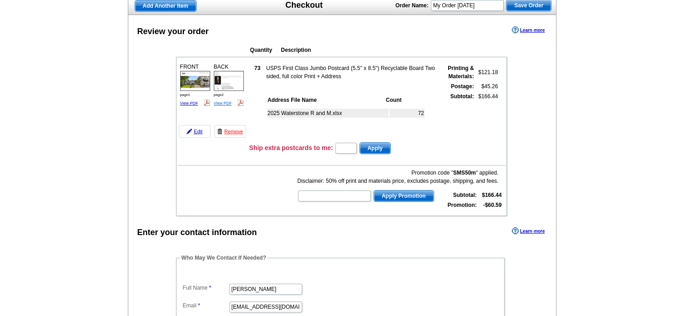  What do you see at coordinates (462, 86) in the screenshot?
I see `strong: Postage:` at bounding box center [462, 86].